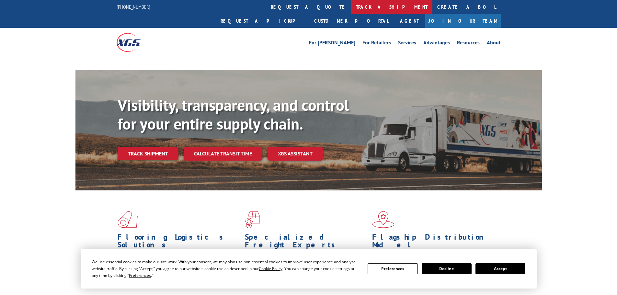  Describe the element at coordinates (252, 220) in the screenshot. I see `img: xgs-icon-focused-on-flooring-red` at that location.